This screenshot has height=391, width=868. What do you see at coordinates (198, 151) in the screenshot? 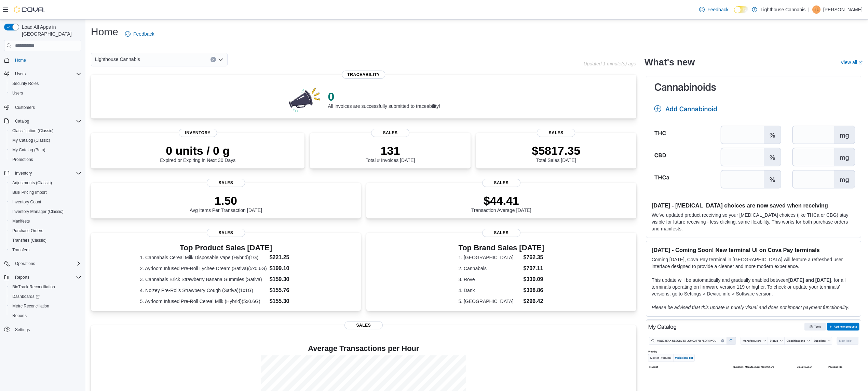
I see `p: 0 units / 0 g` at bounding box center [198, 151].